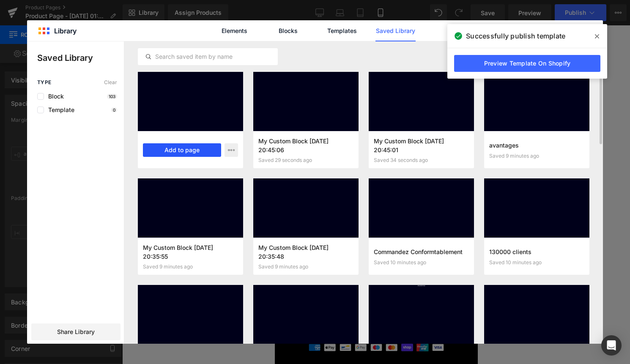  I want to click on p: Saved Library, so click(80, 58).